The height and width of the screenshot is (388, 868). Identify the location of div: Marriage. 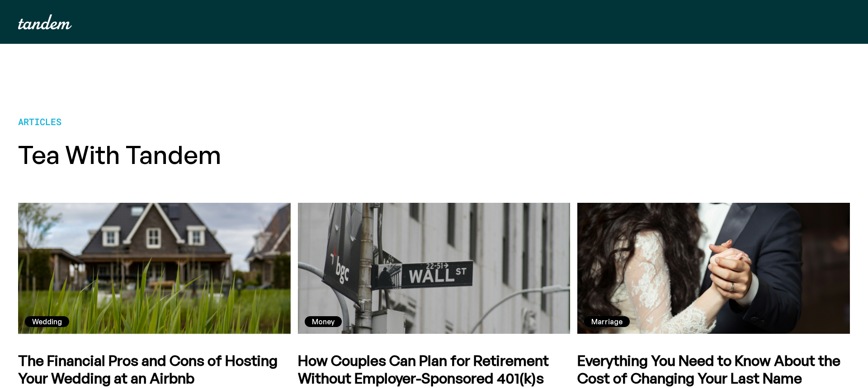
(607, 322).